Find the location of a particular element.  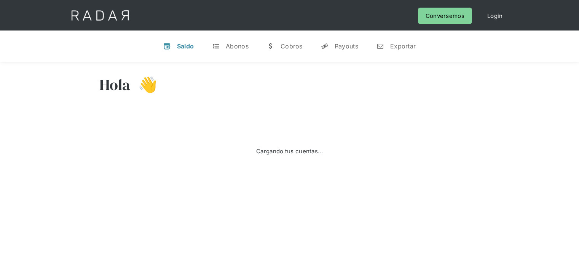

div: Cobros is located at coordinates (292, 46).